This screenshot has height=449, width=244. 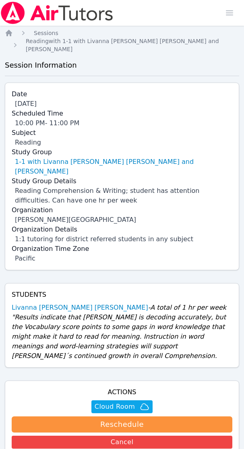 What do you see at coordinates (122, 94) in the screenshot?
I see `label: Date` at bounding box center [122, 94].